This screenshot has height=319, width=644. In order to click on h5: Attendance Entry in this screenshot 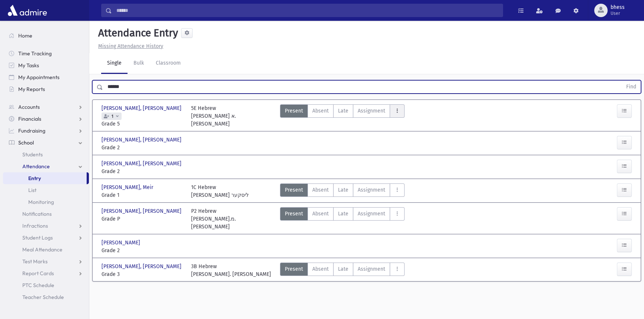, I will do `click(136, 33)`.